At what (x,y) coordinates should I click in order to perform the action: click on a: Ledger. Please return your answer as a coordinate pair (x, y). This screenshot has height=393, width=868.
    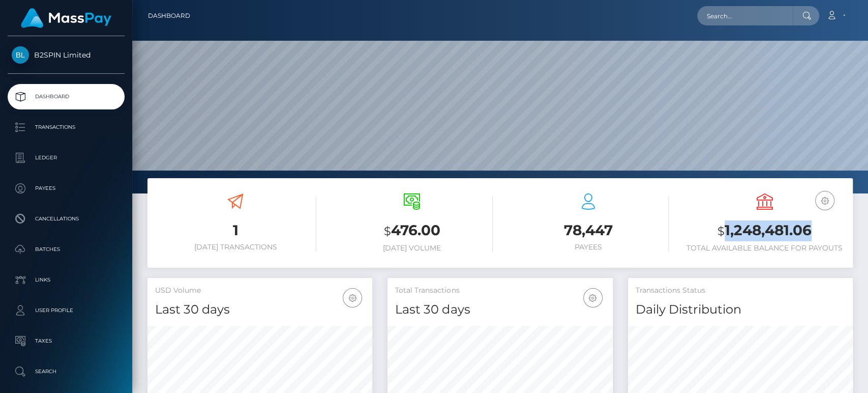
    Looking at the image, I should click on (66, 158).